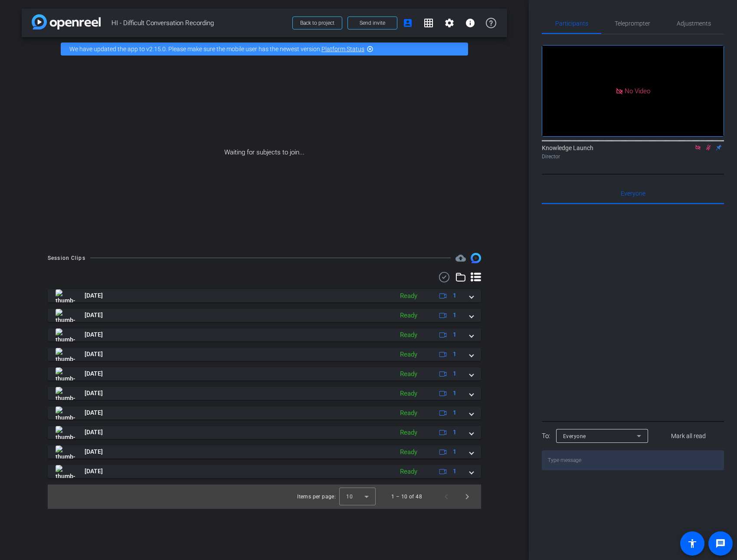 Image resolution: width=737 pixels, height=560 pixels. What do you see at coordinates (688, 435) in the screenshot?
I see `button: Mark all read` at bounding box center [688, 435].